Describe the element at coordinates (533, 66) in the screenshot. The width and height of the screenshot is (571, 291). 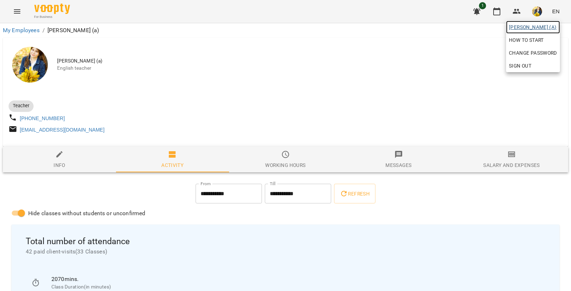
I see `button: Sign Out` at that location.